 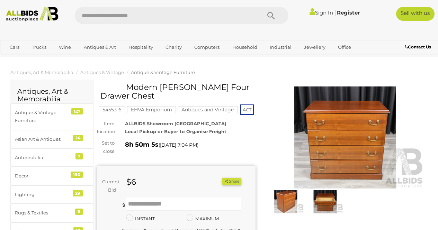 I want to click on a: Office, so click(x=344, y=47).